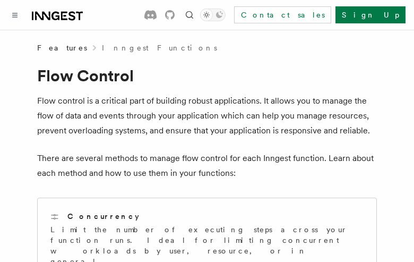 The width and height of the screenshot is (414, 262). I want to click on button: Toggle dark mode, so click(213, 15).